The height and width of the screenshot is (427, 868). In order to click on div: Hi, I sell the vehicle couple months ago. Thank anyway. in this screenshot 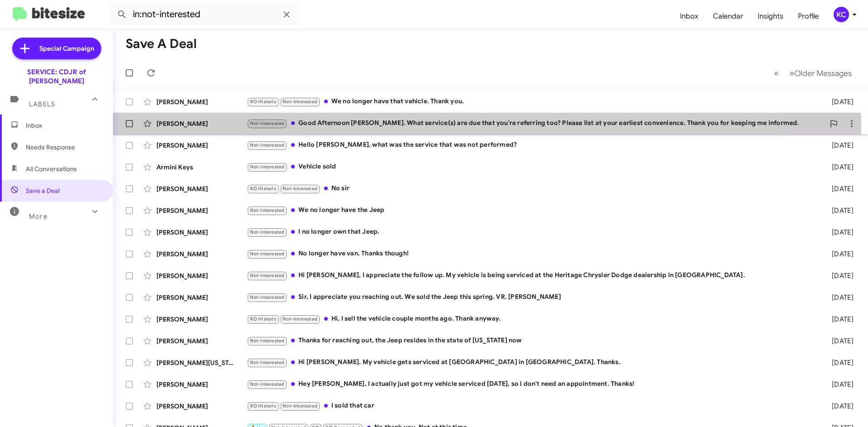, I will do `click(532, 318)`.